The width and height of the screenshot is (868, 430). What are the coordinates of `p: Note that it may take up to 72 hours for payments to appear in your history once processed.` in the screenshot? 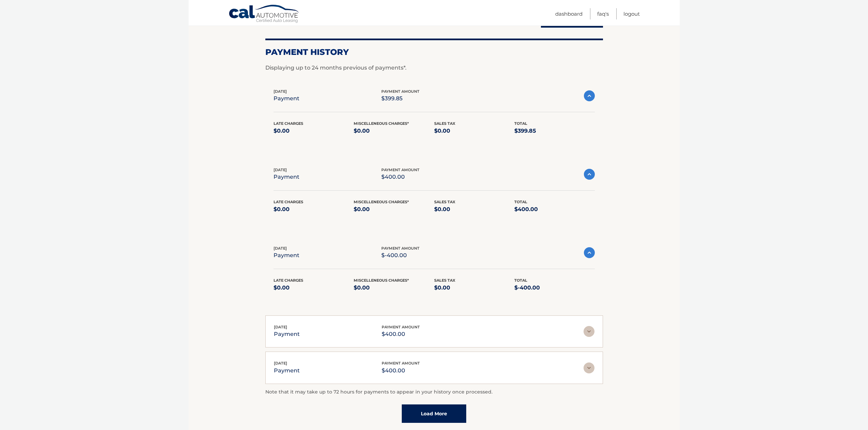 It's located at (434, 392).